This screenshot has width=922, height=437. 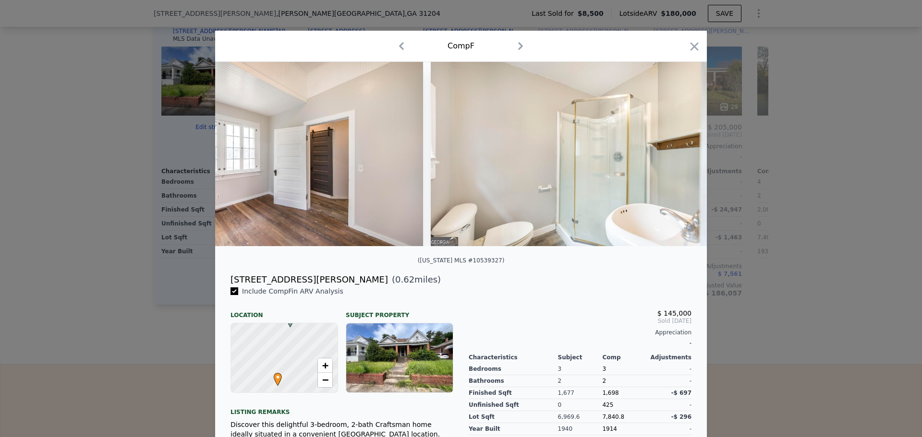 What do you see at coordinates (342, 408) in the screenshot?
I see `div: Listing remarks` at bounding box center [342, 408].